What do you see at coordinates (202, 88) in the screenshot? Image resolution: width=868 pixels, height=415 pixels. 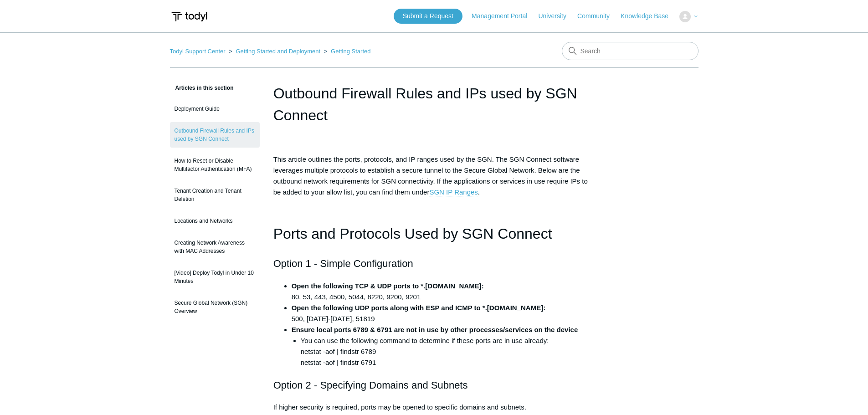 I see `span: Articles in this section` at bounding box center [202, 88].